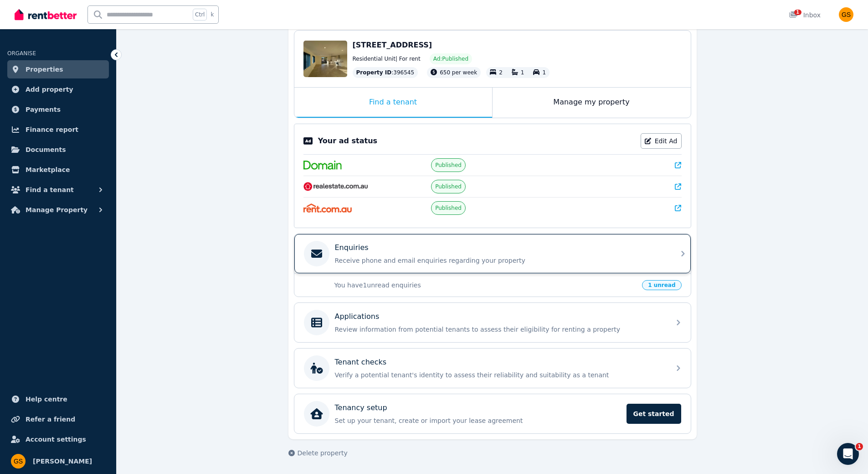  Describe the element at coordinates (58, 170) in the screenshot. I see `a: Marketplace` at that location.